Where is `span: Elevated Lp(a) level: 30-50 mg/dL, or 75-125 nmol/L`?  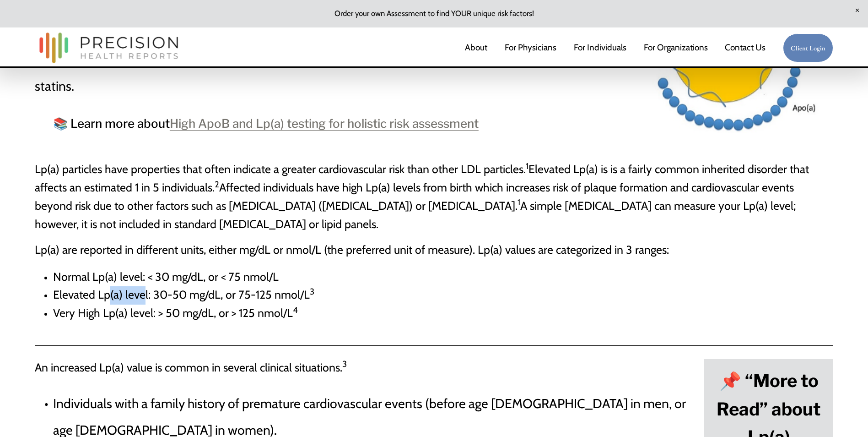 span: Elevated Lp(a) level: 30-50 mg/dL, or 75-125 nmol/L is located at coordinates (183, 295).